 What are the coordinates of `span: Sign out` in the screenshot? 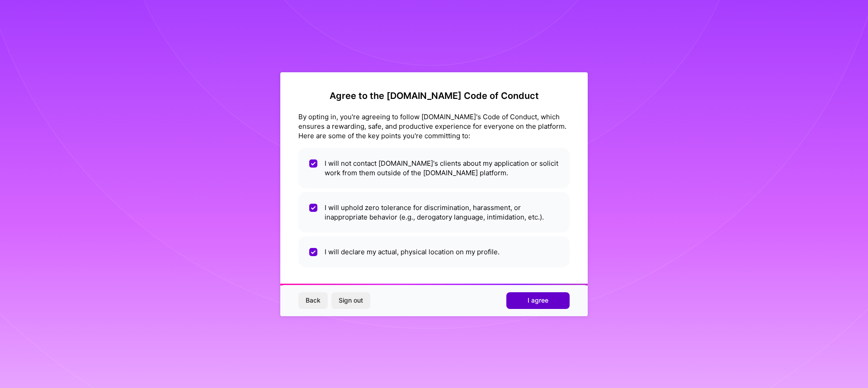 It's located at (350, 301).